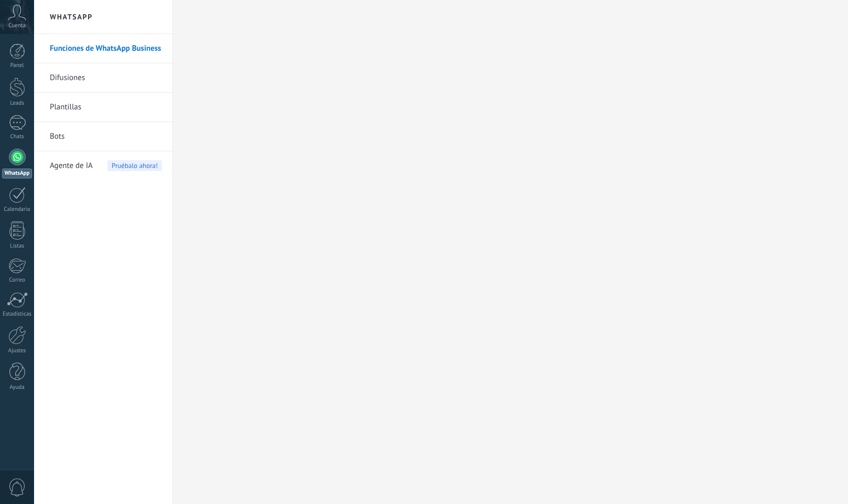 The height and width of the screenshot is (504, 848). What do you see at coordinates (103, 49) in the screenshot?
I see `li: Funciones de WhatsApp Business` at bounding box center [103, 49].